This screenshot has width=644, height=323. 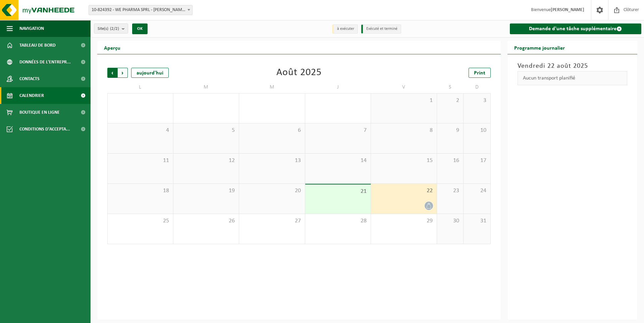 What do you see at coordinates (404, 101) in the screenshot?
I see `span: 1` at bounding box center [404, 101].